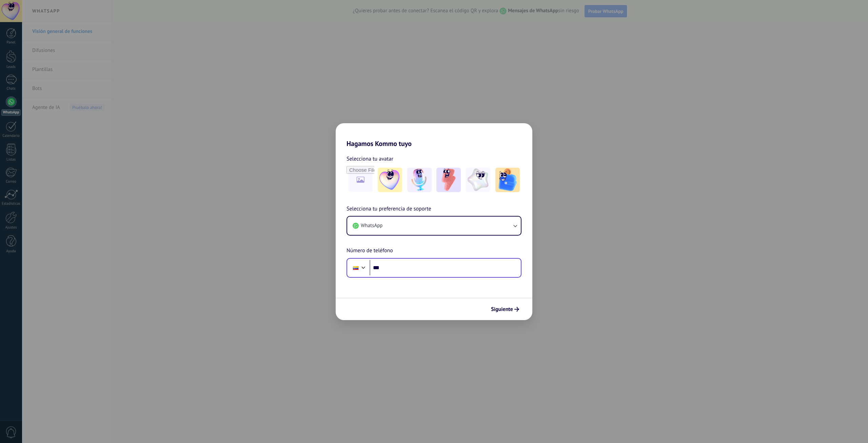 This screenshot has width=868, height=443. What do you see at coordinates (434, 135) in the screenshot?
I see `h2: Hagamos Kommo tuyo` at bounding box center [434, 135].